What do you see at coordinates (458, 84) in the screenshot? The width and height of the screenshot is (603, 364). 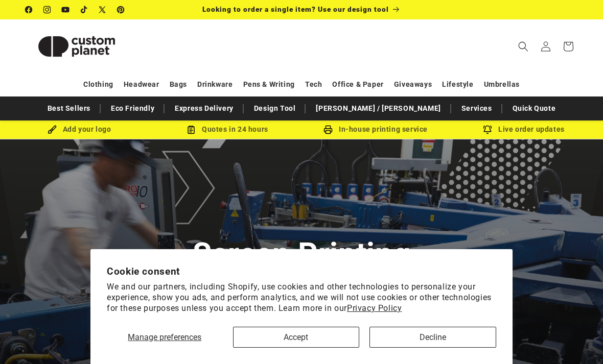 I see `a: Lifestyle` at bounding box center [458, 84].